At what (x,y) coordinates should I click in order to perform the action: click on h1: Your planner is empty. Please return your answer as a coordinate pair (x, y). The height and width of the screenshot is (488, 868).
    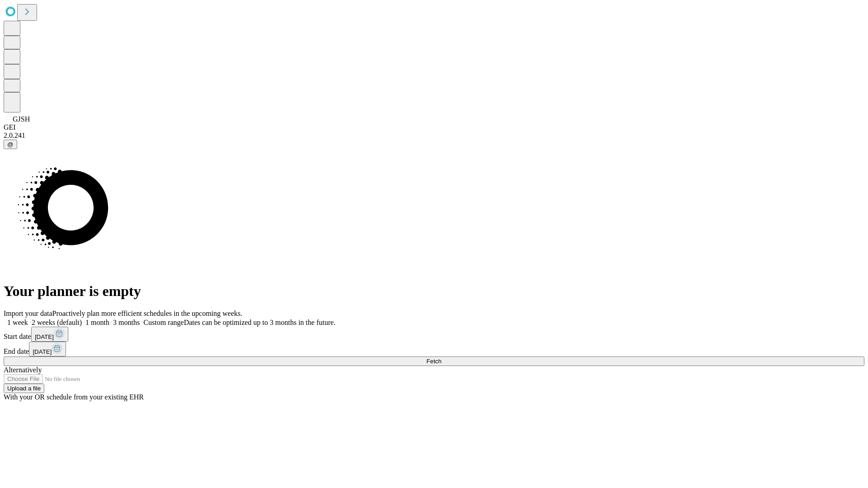
    Looking at the image, I should click on (434, 291).